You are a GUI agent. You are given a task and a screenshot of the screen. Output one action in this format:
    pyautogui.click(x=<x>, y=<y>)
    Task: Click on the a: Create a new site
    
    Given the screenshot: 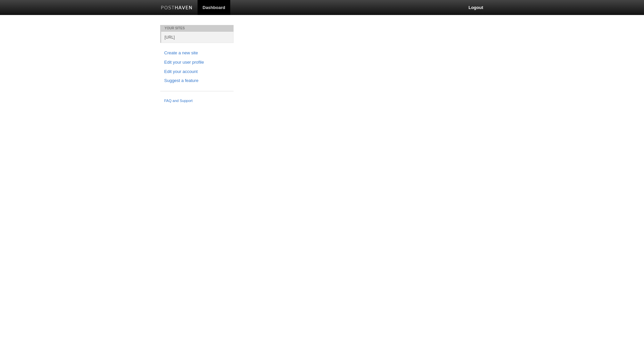 What is the action you would take?
    pyautogui.click(x=196, y=53)
    